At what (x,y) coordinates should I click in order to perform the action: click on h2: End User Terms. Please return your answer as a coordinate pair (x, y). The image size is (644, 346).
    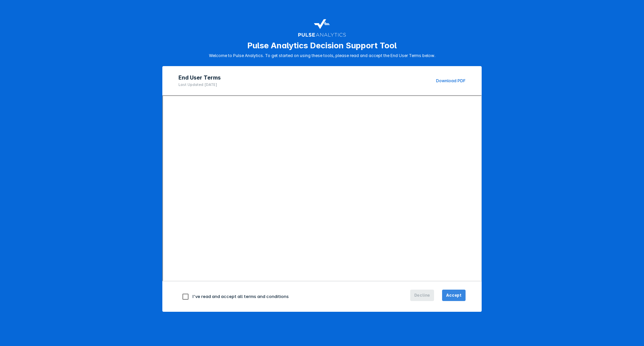
    Looking at the image, I should click on (200, 77).